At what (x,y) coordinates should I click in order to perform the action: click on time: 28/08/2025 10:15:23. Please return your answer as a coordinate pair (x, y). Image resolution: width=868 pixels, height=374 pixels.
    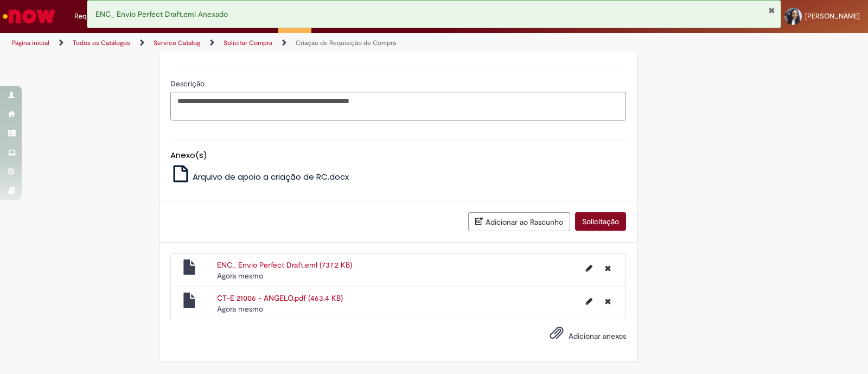
    Looking at the image, I should click on (240, 276).